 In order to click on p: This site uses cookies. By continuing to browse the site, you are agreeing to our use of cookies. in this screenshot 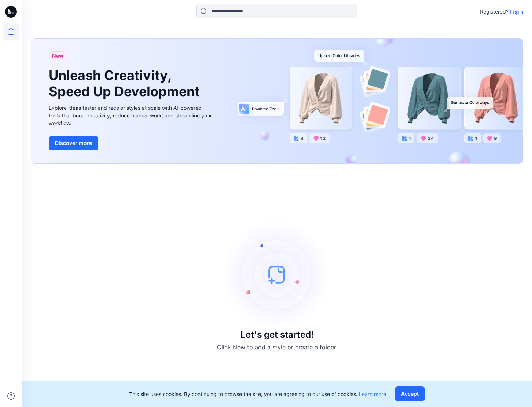, I will do `click(257, 393)`.